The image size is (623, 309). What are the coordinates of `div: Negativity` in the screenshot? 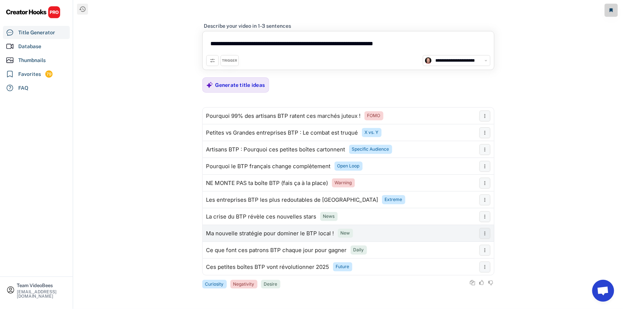 It's located at (244, 285).